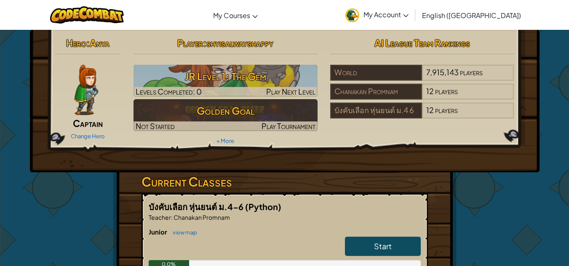 The width and height of the screenshot is (569, 266). What do you see at coordinates (442, 72) in the screenshot?
I see `span: 7,915,143` at bounding box center [442, 72].